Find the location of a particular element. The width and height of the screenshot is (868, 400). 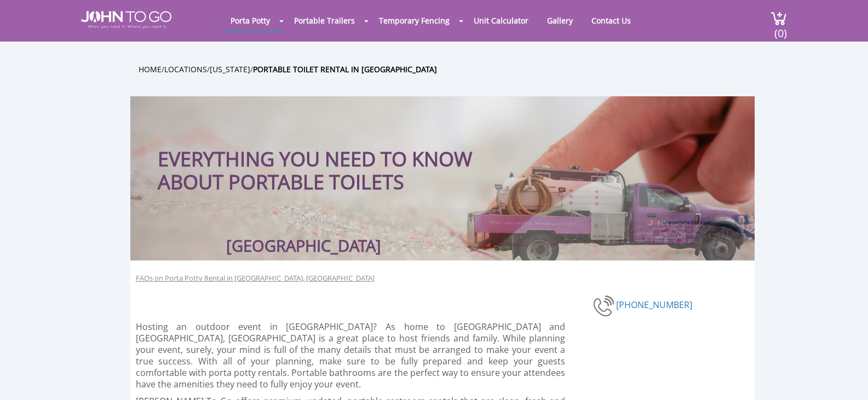

a: Contact Us is located at coordinates (611, 20).